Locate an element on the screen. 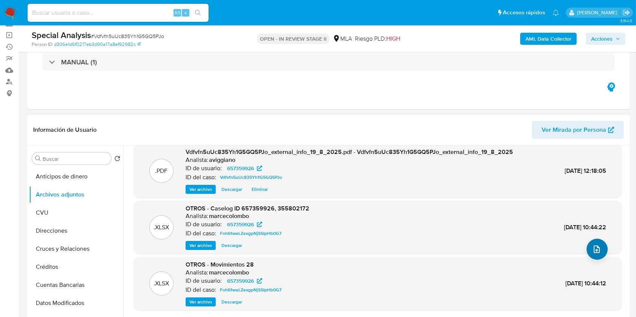 Image resolution: width=636 pixels, height=317 pixels. button: CVU is located at coordinates (76, 213).